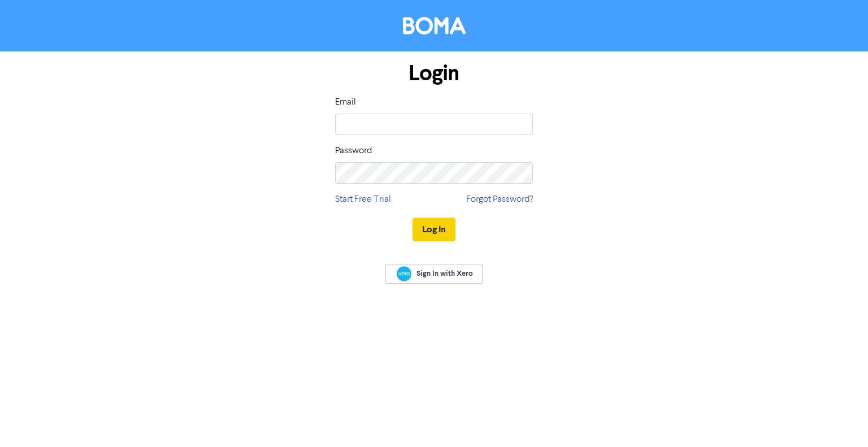 Image resolution: width=868 pixels, height=447 pixels. I want to click on h1: Login, so click(434, 74).